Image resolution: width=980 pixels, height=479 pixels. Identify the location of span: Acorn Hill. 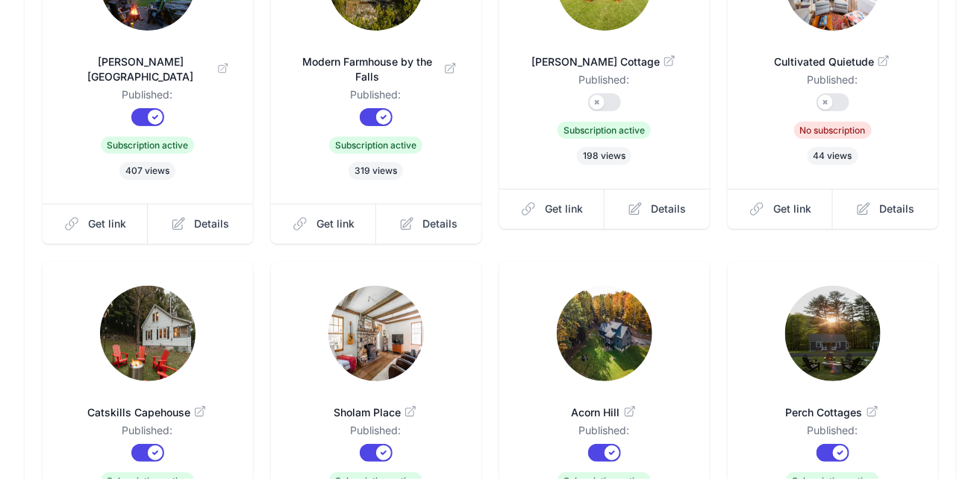
(604, 413).